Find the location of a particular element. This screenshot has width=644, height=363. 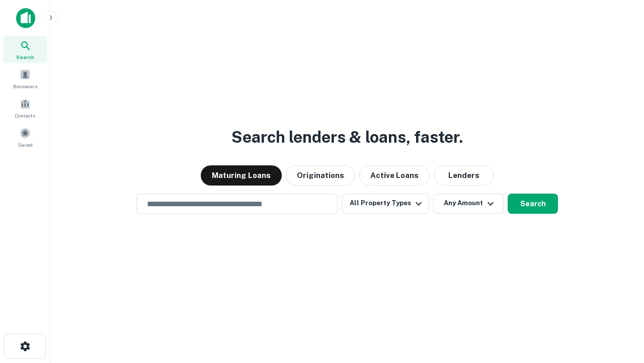

span: Search is located at coordinates (25, 57).